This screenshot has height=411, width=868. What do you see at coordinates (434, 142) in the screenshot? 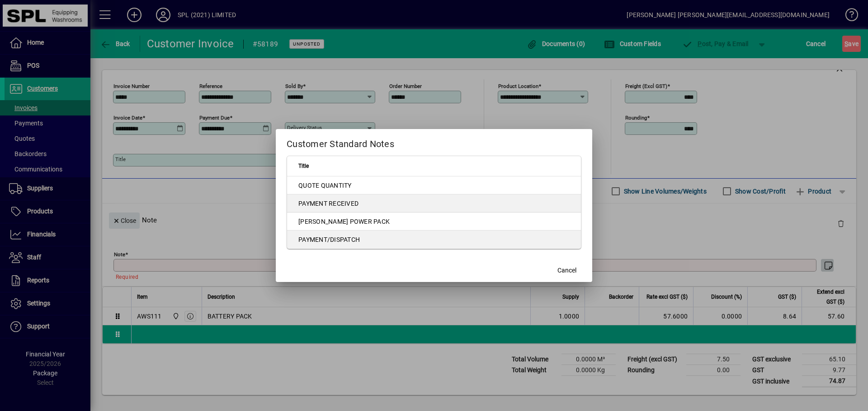
I see `h2: Customer Standard Notes` at bounding box center [434, 142].